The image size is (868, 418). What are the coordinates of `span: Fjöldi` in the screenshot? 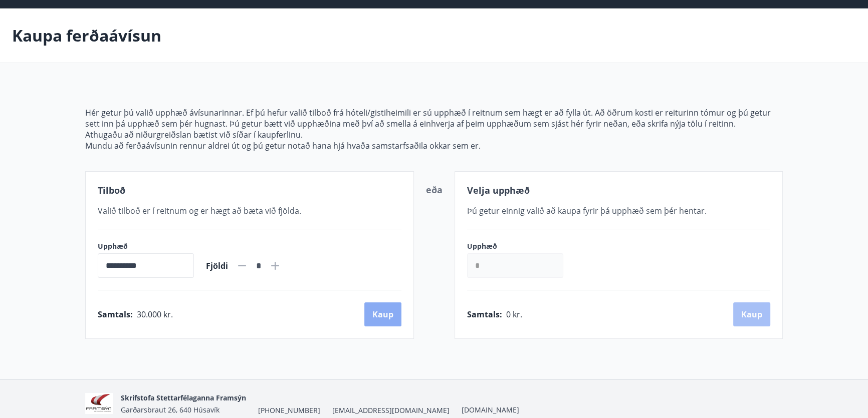 It's located at (217, 266).